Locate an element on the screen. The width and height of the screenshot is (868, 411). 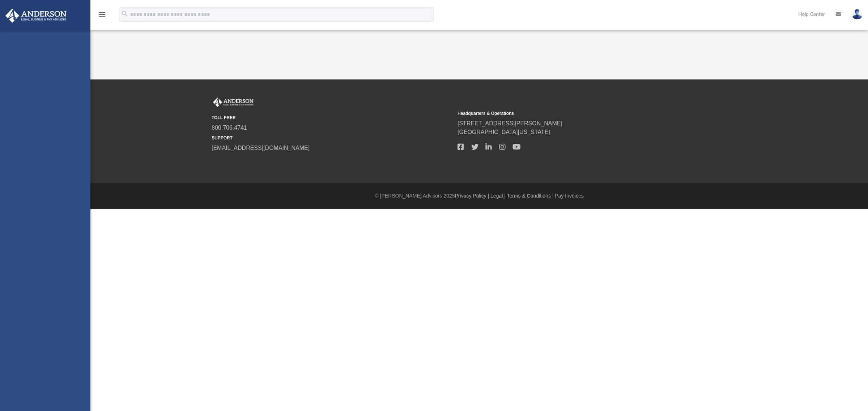
img: User Pic is located at coordinates (857, 14).